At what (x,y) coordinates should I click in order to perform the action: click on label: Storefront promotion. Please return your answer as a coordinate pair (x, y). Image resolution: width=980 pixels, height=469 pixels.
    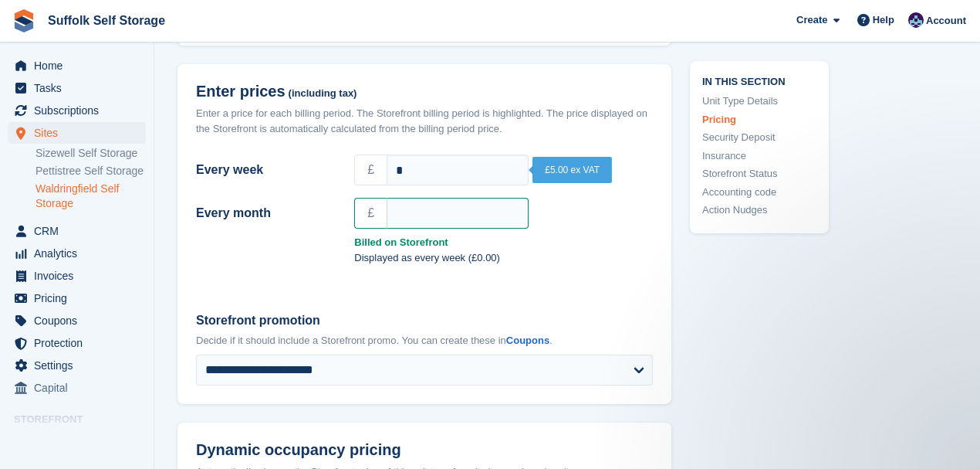
    Looking at the image, I should click on (425, 321).